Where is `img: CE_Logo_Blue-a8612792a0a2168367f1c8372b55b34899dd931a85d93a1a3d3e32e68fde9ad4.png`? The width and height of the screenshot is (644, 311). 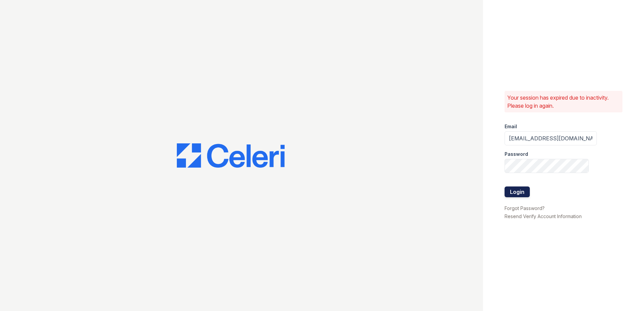 img: CE_Logo_Blue-a8612792a0a2168367f1c8372b55b34899dd931a85d93a1a3d3e32e68fde9ad4.png is located at coordinates (231, 155).